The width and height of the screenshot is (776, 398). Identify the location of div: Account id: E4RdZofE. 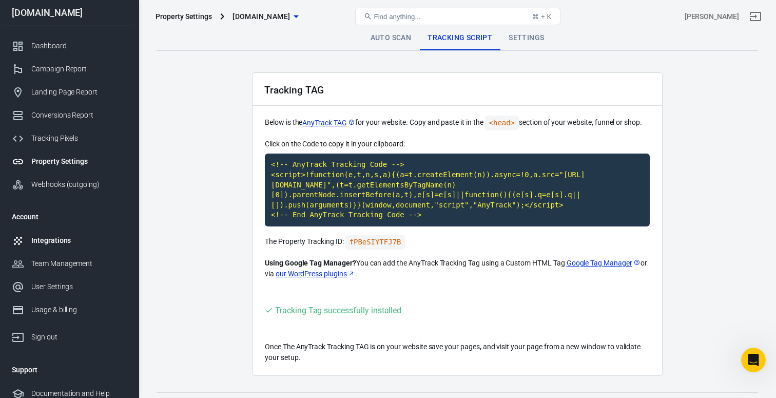
(712, 16).